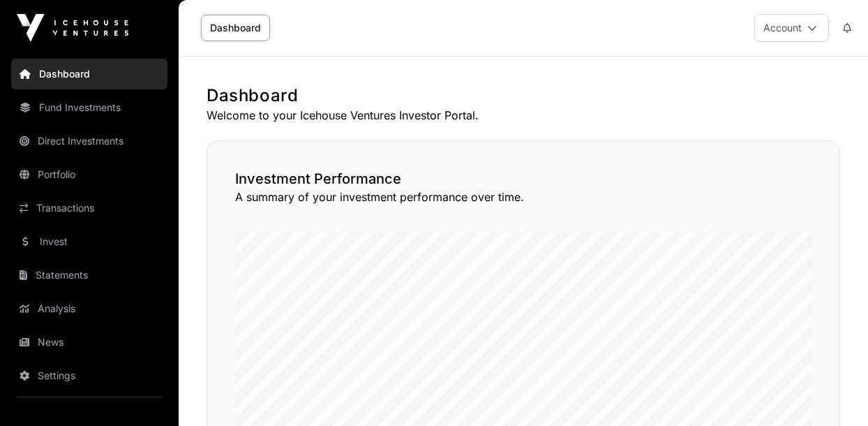  Describe the element at coordinates (89, 242) in the screenshot. I see `a: Invest` at that location.